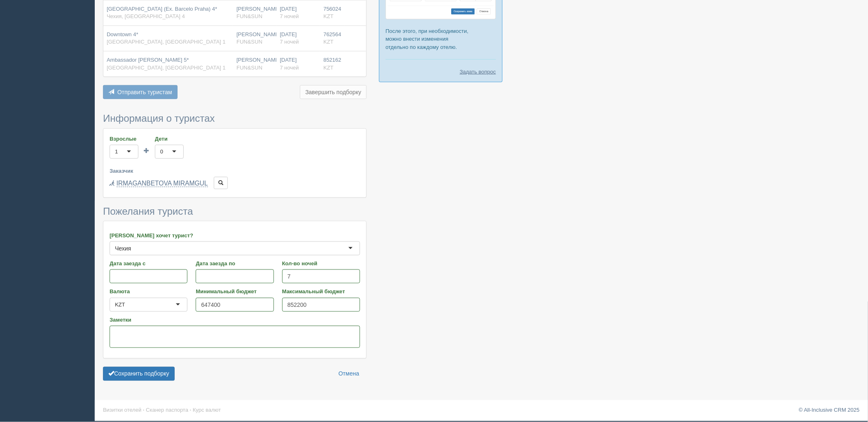 The height and width of the screenshot is (422, 868). I want to click on span: Пожелания туриста, so click(148, 211).